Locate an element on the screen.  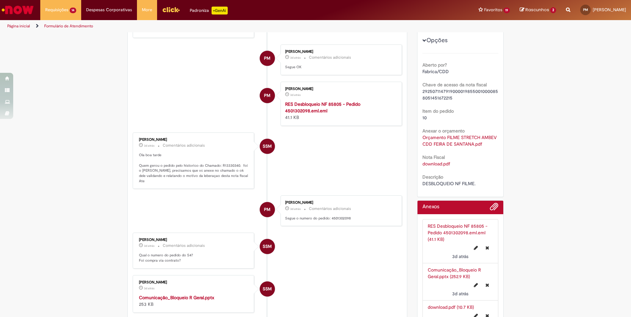
a: RES Desbloqueio NF 85805 - Pedido 4501302098.eml.eml (41.1 KB) is located at coordinates (457, 233).